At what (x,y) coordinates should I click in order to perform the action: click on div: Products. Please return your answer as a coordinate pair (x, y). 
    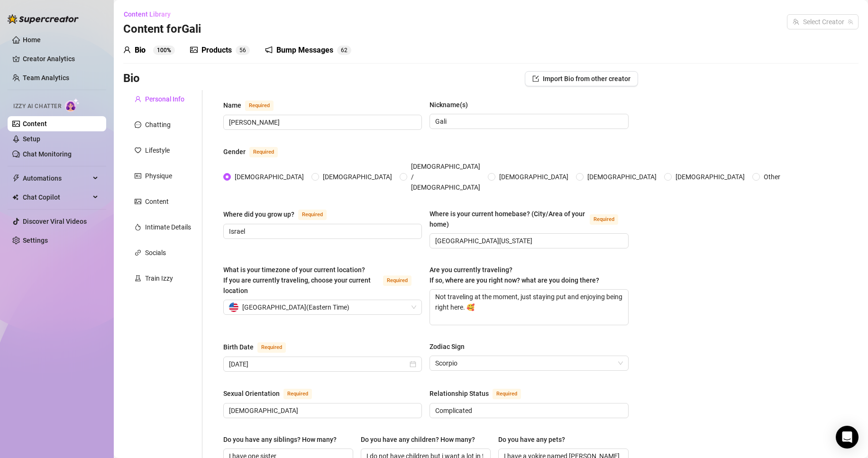
    Looking at the image, I should click on (217, 50).